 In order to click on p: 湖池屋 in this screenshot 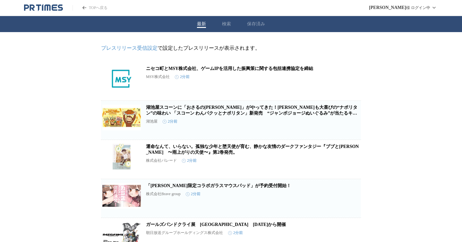, I will do `click(152, 121)`.